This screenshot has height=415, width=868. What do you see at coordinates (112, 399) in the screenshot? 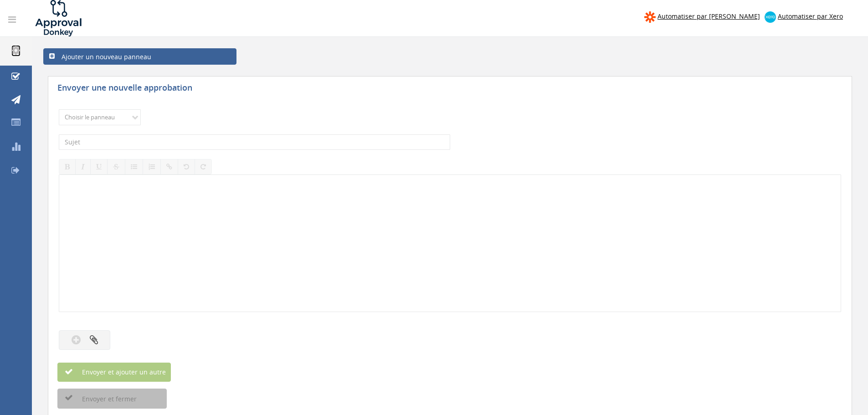
I see `button: Envoyer et fermer` at bounding box center [112, 399].